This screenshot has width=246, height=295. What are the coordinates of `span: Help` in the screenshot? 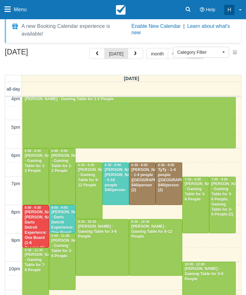 It's located at (210, 10).